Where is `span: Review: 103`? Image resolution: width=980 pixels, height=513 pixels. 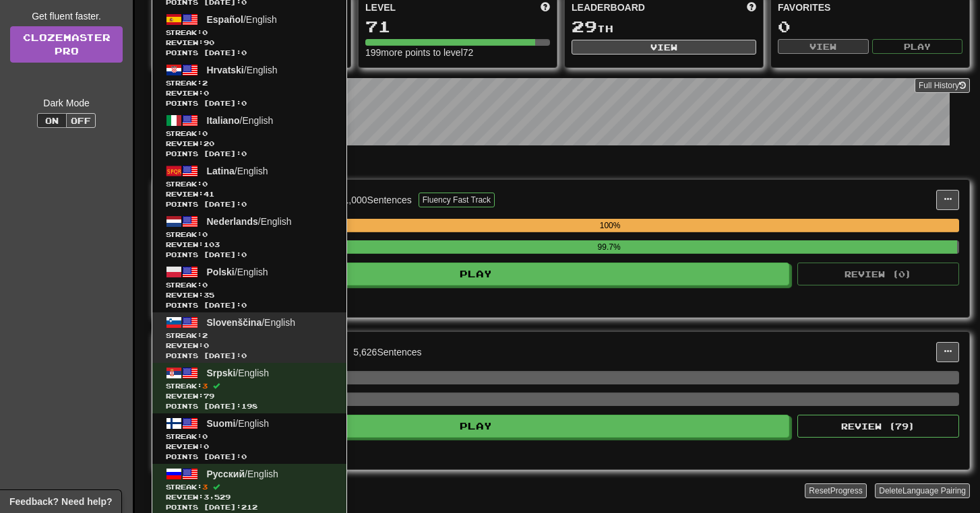 span: Review: 103 is located at coordinates (249, 244).